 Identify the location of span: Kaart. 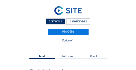
(94, 57).